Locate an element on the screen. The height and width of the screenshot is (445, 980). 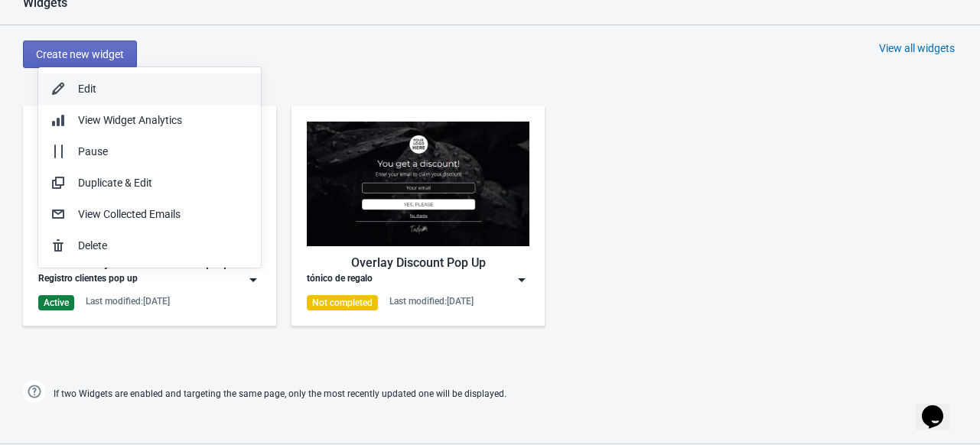
button: Duplicate & Edit is located at coordinates (150, 183).